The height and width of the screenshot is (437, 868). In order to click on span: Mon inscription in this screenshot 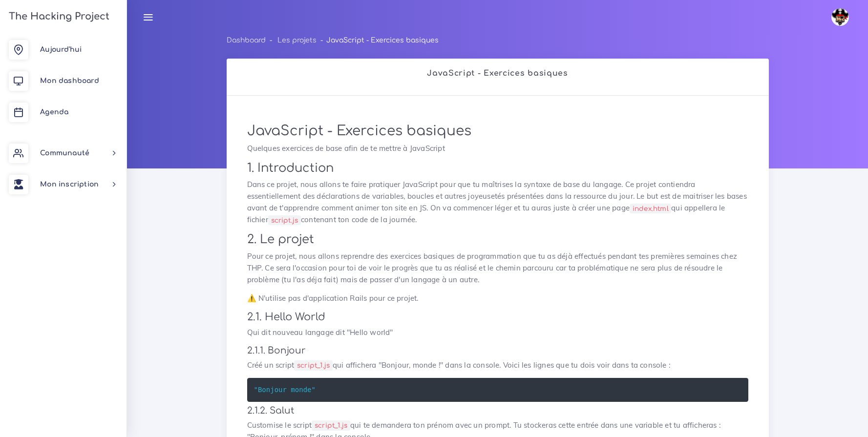, I will do `click(70, 184)`.